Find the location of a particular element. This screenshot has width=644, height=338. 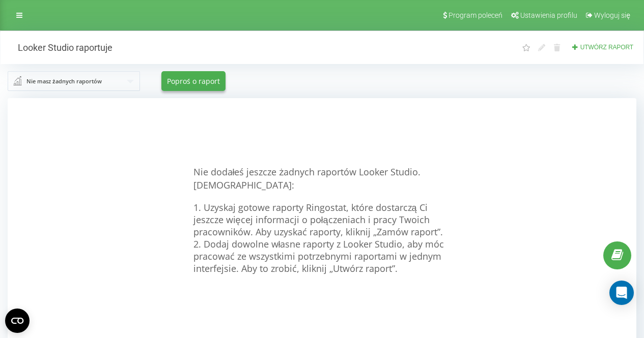

button: Open CMP widget is located at coordinates (17, 321).